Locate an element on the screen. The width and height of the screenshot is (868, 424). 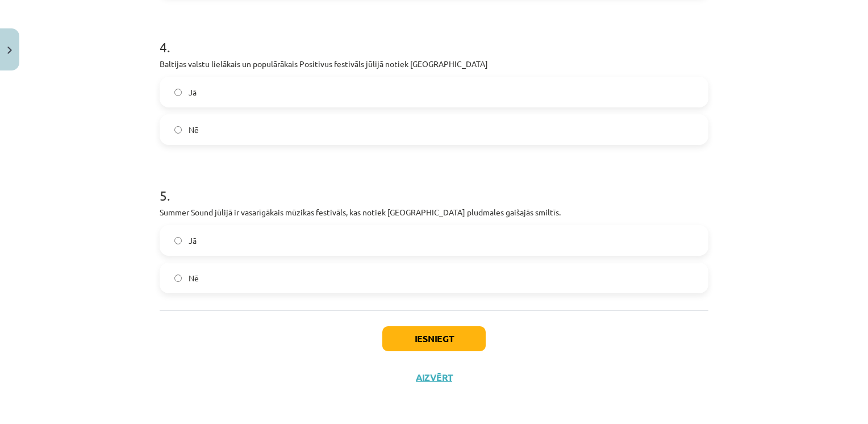
img: icon-close-lesson-0947bae3869378f0d4975bcd49f059093ad1ed9edebbc8119c70593378902aed.svg is located at coordinates (10, 50).